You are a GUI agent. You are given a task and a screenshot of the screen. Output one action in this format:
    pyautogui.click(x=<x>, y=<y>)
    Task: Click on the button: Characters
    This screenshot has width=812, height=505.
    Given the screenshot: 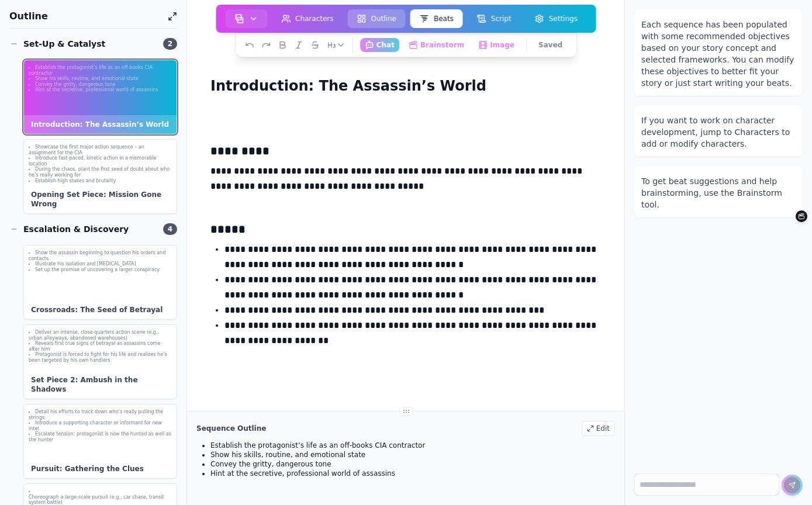 What is the action you would take?
    pyautogui.click(x=307, y=19)
    